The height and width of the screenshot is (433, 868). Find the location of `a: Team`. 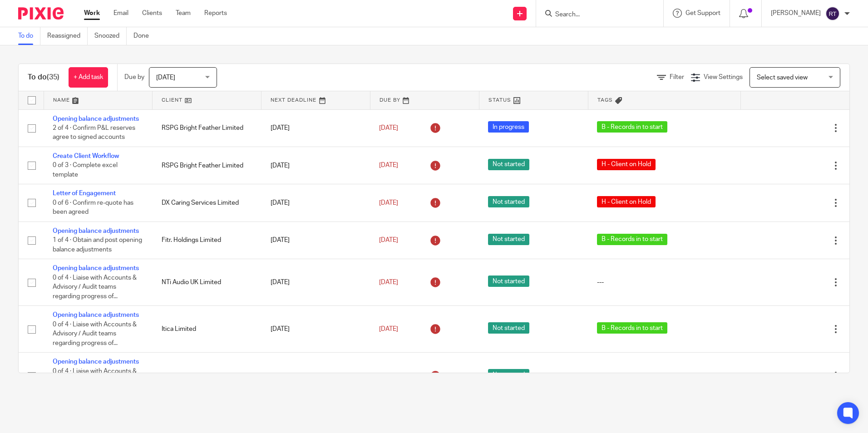

a: Team is located at coordinates (183, 13).